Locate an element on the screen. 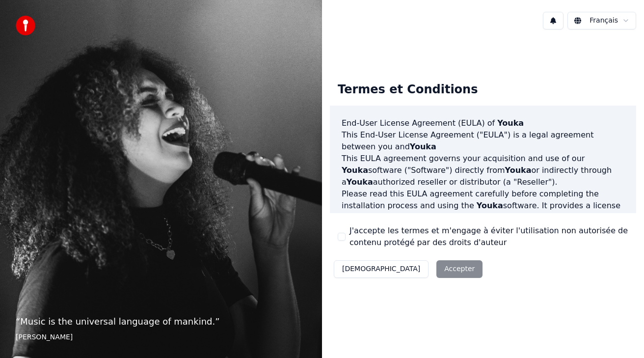  img: youka is located at coordinates (26, 26).